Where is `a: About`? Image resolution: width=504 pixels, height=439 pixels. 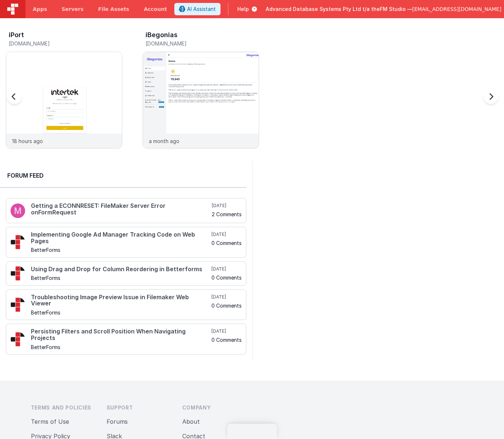 a: About is located at coordinates (191, 421).